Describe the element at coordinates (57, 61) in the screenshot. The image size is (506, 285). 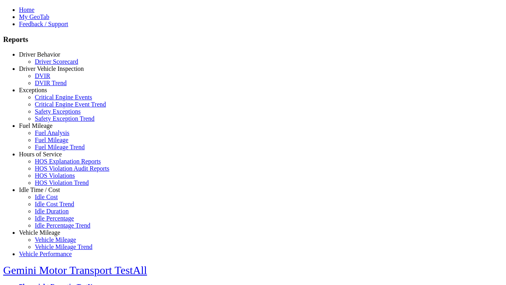
I see `a: Driver Scorecard` at that location.